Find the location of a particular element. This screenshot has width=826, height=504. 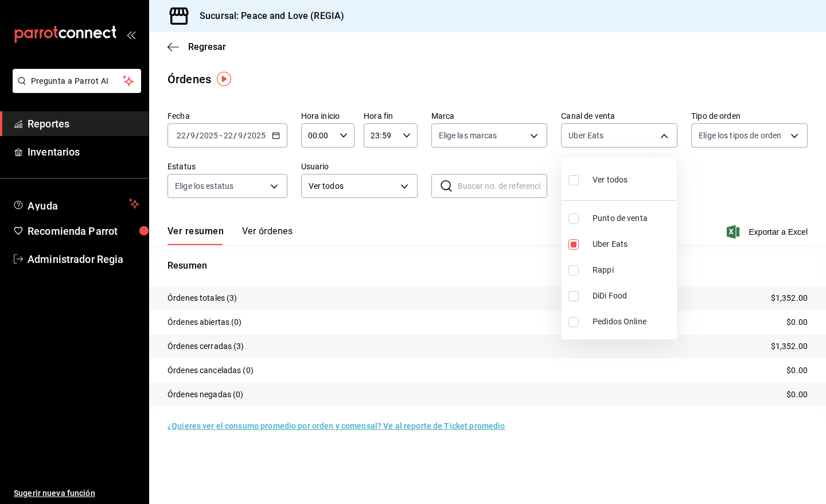

span: Ver todos is located at coordinates (610, 180).